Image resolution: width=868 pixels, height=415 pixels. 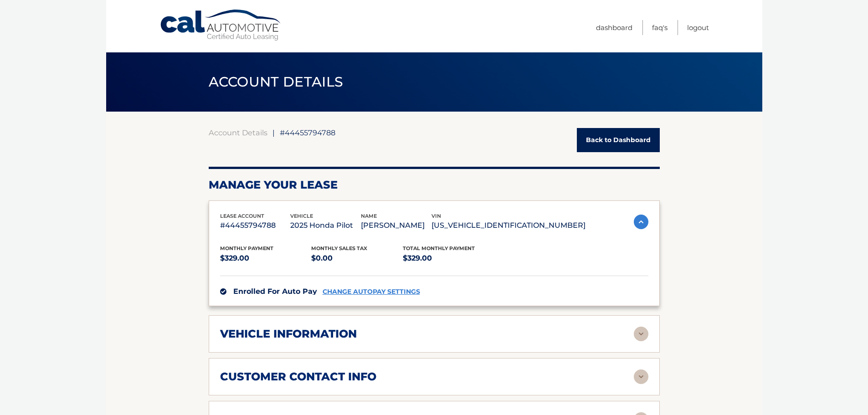 I want to click on span: Monthly Payment, so click(x=246, y=248).